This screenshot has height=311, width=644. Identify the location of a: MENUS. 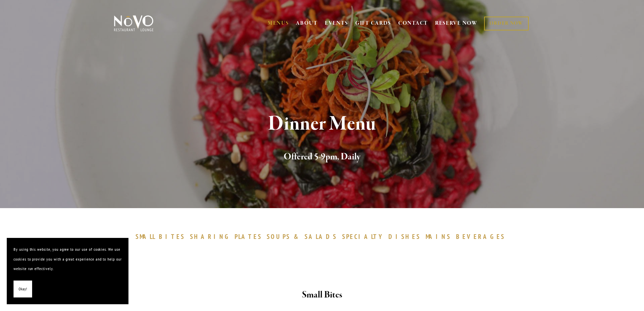
(278, 24).